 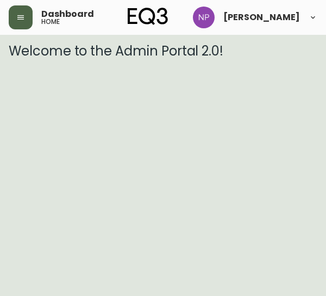 I want to click on img: logo, so click(x=148, y=16).